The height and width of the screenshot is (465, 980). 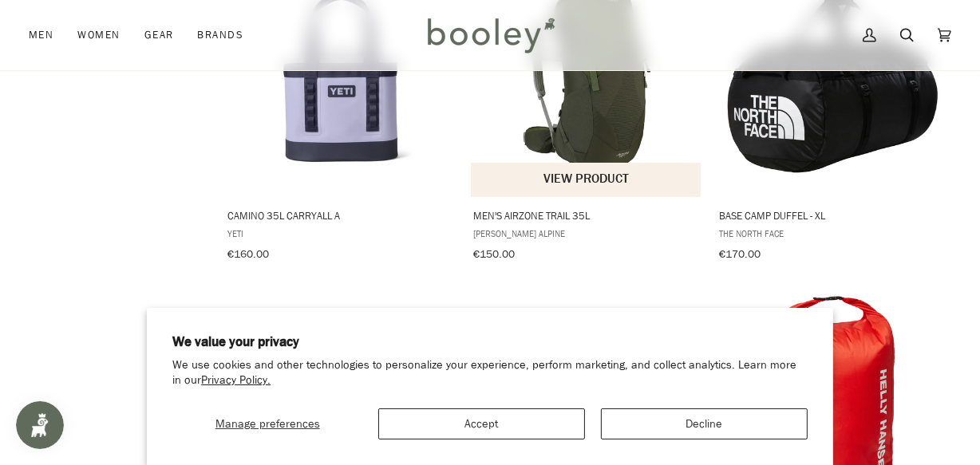 I want to click on span: €170.00, so click(x=739, y=254).